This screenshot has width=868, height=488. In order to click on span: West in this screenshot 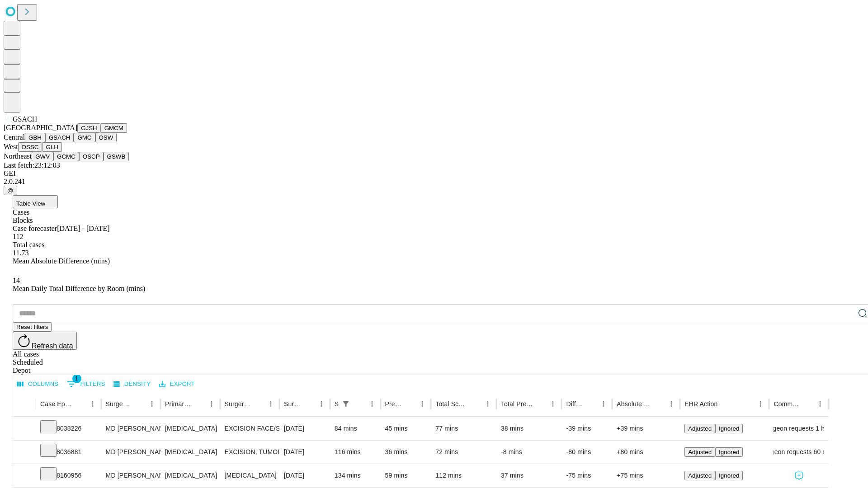, I will do `click(11, 147)`.